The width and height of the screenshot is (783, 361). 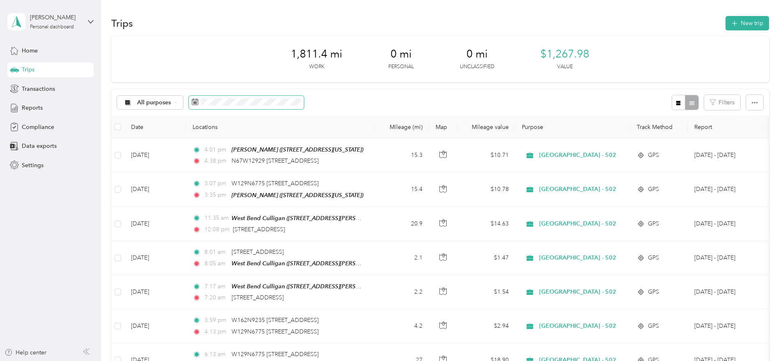 I want to click on span: Trips, so click(x=28, y=69).